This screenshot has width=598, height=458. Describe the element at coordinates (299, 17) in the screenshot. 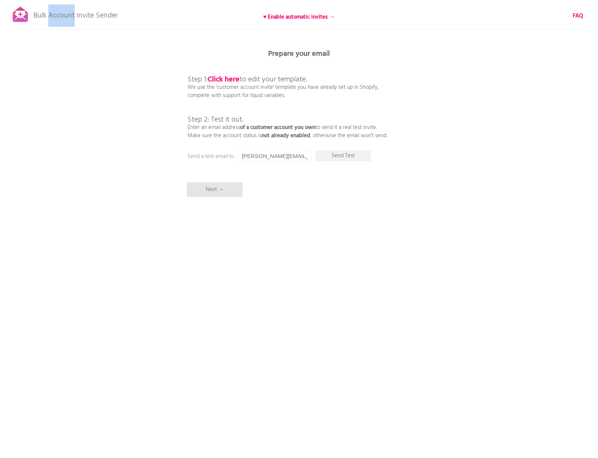

I see `b: ♥ Enable automatic invites →` at that location.